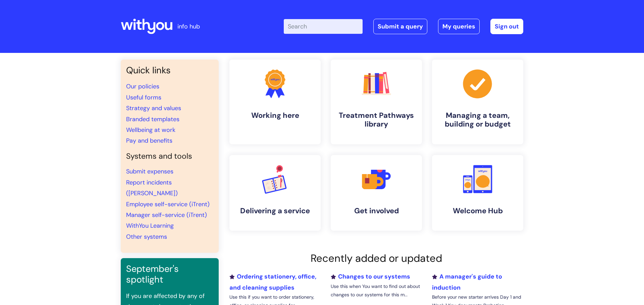 The height and width of the screenshot is (305, 644). What do you see at coordinates (272, 282) in the screenshot?
I see `a: Ordering stationery, office, and cleaning supplies` at bounding box center [272, 282].